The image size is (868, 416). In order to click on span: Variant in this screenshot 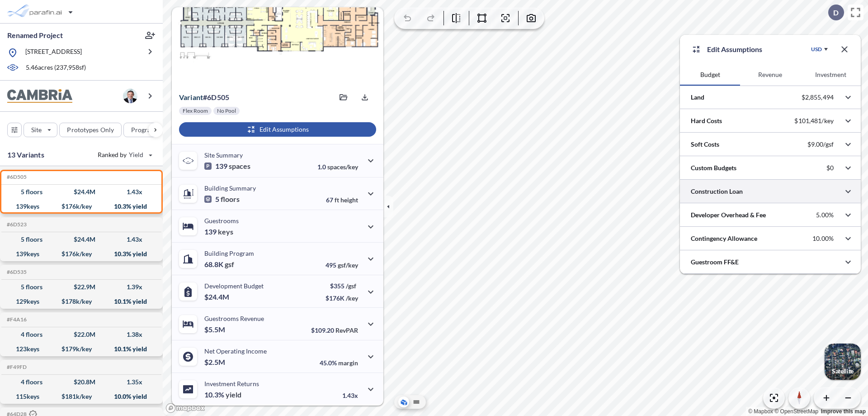, I will do `click(191, 97)`.